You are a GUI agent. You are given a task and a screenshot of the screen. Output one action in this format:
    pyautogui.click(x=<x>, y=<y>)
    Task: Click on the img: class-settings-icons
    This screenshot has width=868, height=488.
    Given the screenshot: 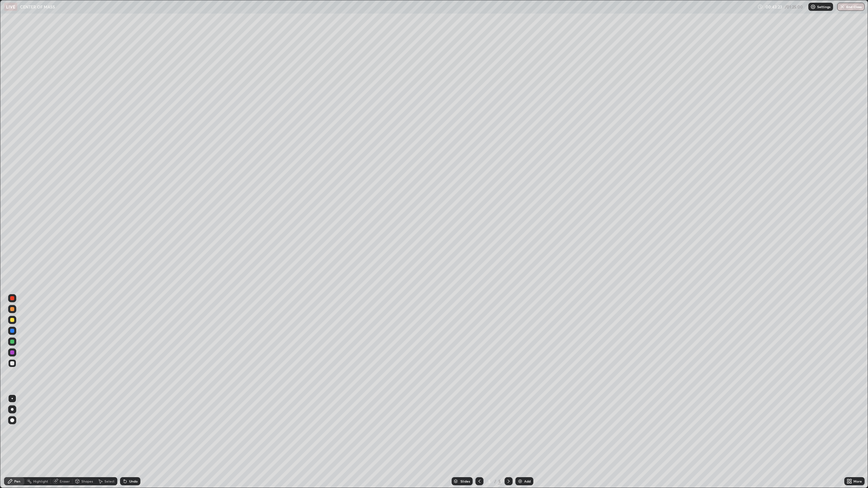 What is the action you would take?
    pyautogui.click(x=813, y=7)
    